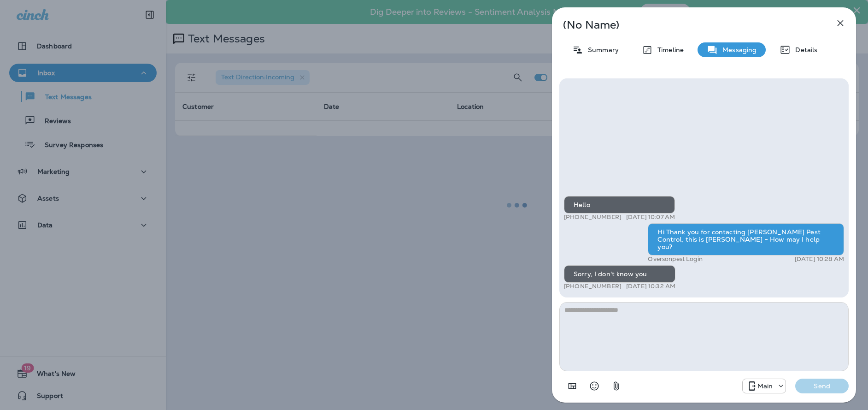  I want to click on p: (No Name), so click(689, 25).